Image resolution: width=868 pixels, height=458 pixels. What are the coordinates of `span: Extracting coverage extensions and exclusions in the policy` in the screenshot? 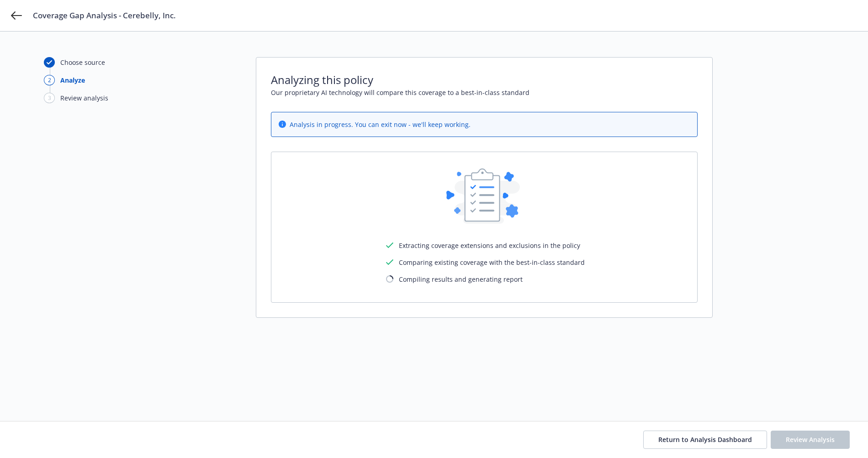 It's located at (490, 245).